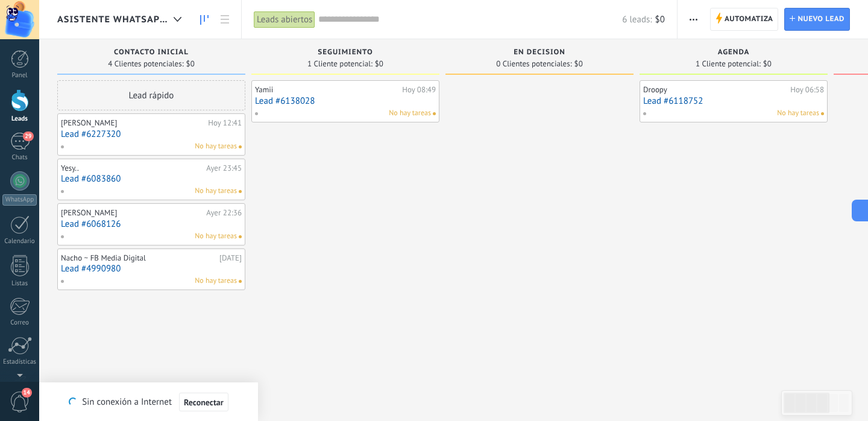 The image size is (868, 421). Describe the element at coordinates (693, 19) in the screenshot. I see `button: Más` at that location.